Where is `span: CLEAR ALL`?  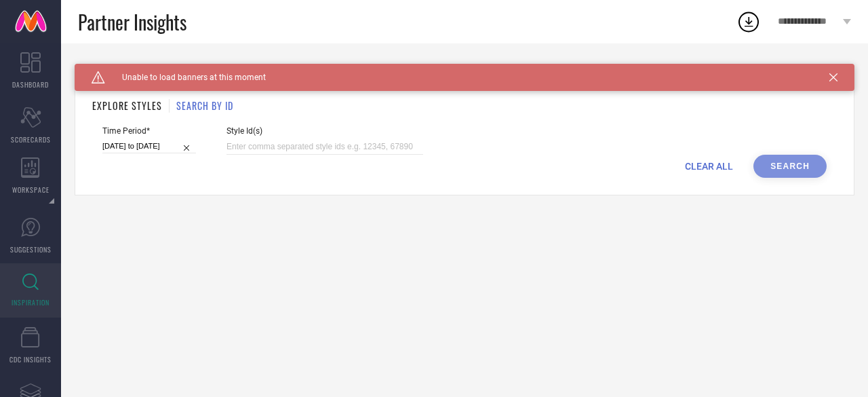
span: CLEAR ALL is located at coordinates (708, 166).